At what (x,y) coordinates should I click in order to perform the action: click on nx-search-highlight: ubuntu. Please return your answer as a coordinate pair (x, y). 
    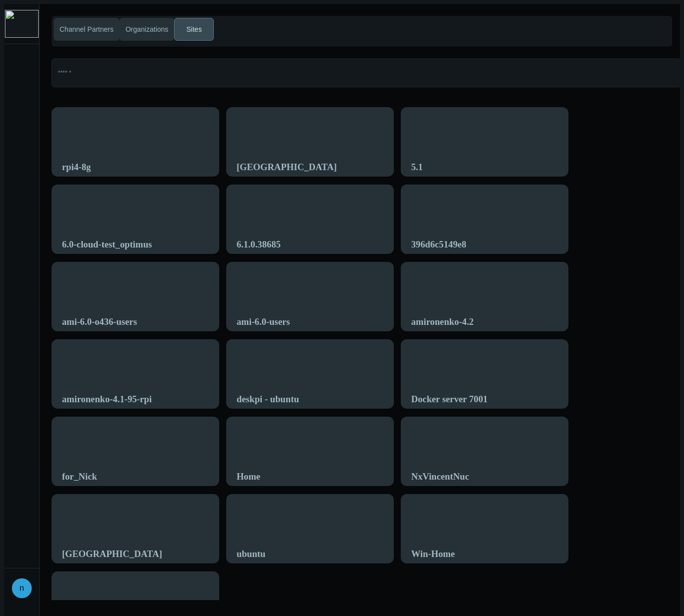
    Looking at the image, I should click on (251, 554).